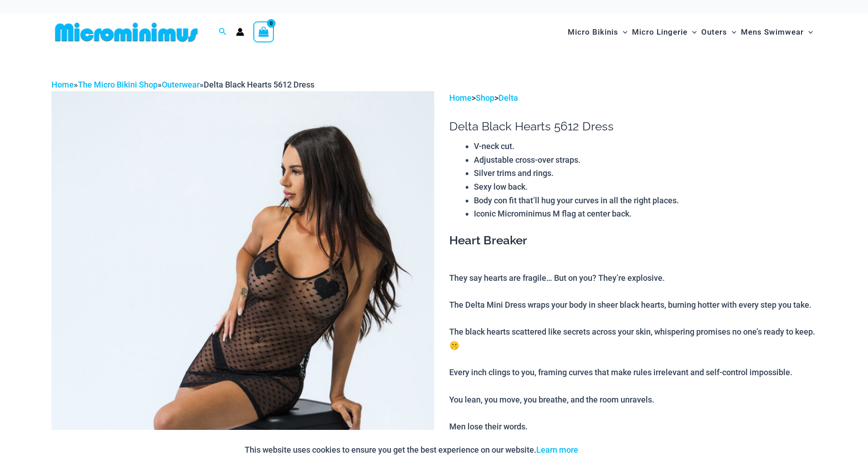 The width and height of the screenshot is (868, 470). What do you see at coordinates (508, 98) in the screenshot?
I see `a: Delta` at bounding box center [508, 98].